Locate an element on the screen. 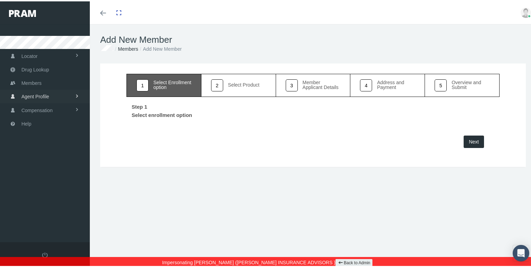 The height and width of the screenshot is (267, 531). img: PRAM_20_x_78.png is located at coordinates (22, 12).